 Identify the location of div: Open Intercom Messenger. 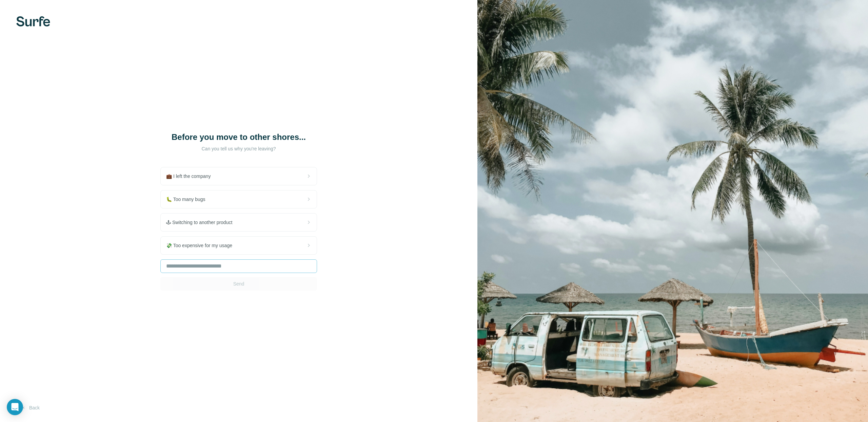
(15, 406).